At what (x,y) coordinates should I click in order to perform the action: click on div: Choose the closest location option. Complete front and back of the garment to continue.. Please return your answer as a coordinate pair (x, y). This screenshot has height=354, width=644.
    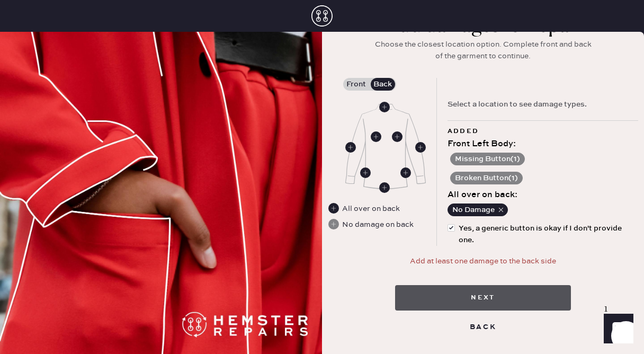
    Looking at the image, I should click on (483, 50).